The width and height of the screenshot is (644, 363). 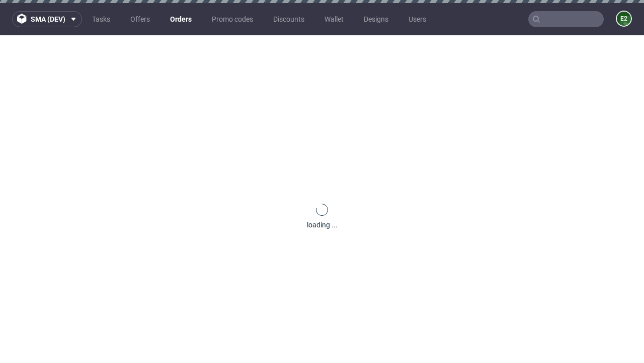 What do you see at coordinates (180, 19) in the screenshot?
I see `a: Orders` at bounding box center [180, 19].